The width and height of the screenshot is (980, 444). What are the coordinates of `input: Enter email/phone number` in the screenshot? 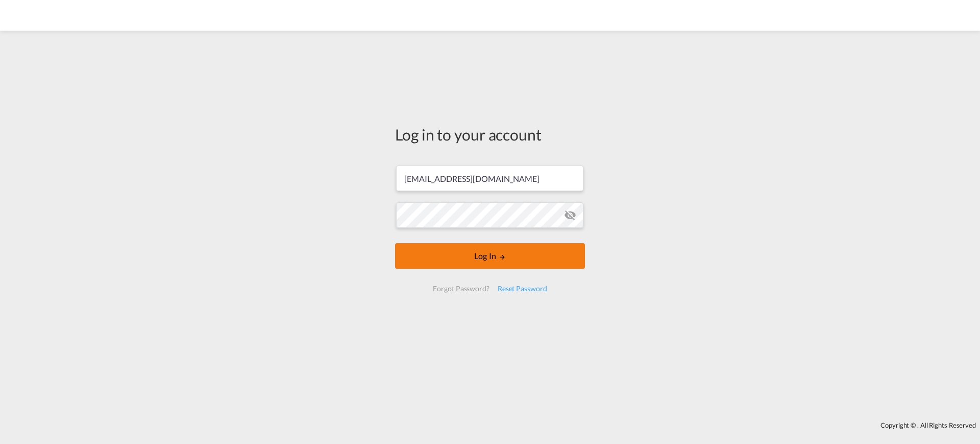 It's located at (490, 178).